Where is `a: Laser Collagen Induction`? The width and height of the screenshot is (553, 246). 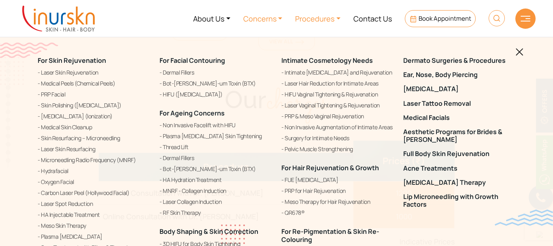 a: Laser Collagen Induction is located at coordinates (215, 202).